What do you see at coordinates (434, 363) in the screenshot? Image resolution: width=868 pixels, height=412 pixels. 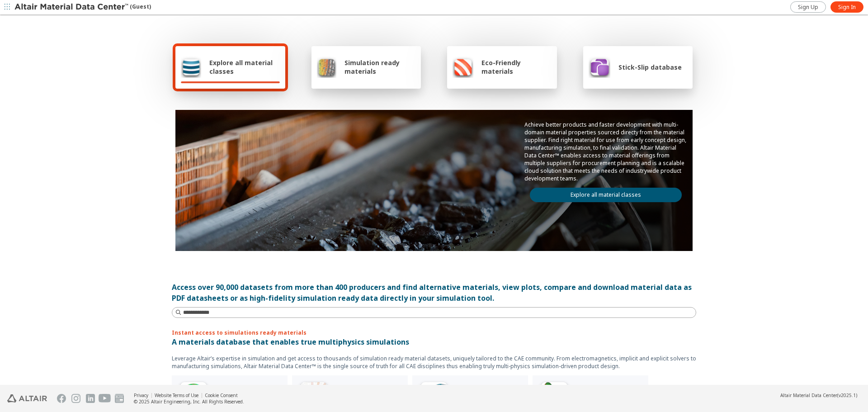 I see `p: Leverage Altair’s expertise in simulation and get access to thousands of simulation ready materia...` at bounding box center [434, 363].